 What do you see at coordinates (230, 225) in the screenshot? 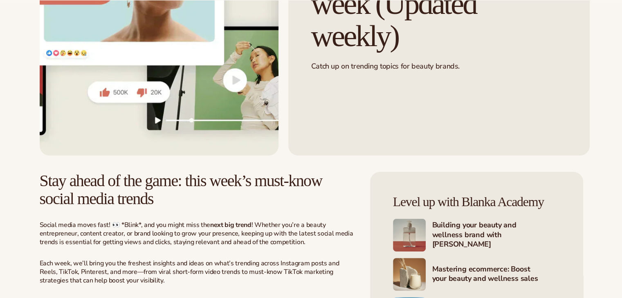
I see `strong: next big trend` at bounding box center [230, 225].